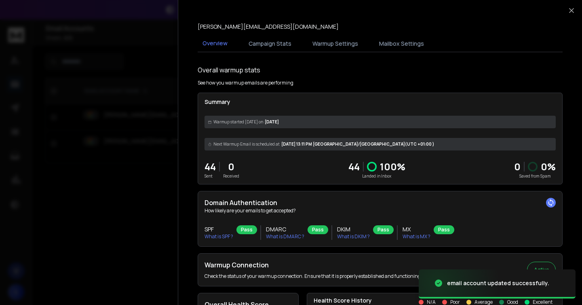  What do you see at coordinates (535, 176) in the screenshot?
I see `p: Saved from Spam` at bounding box center [535, 176].